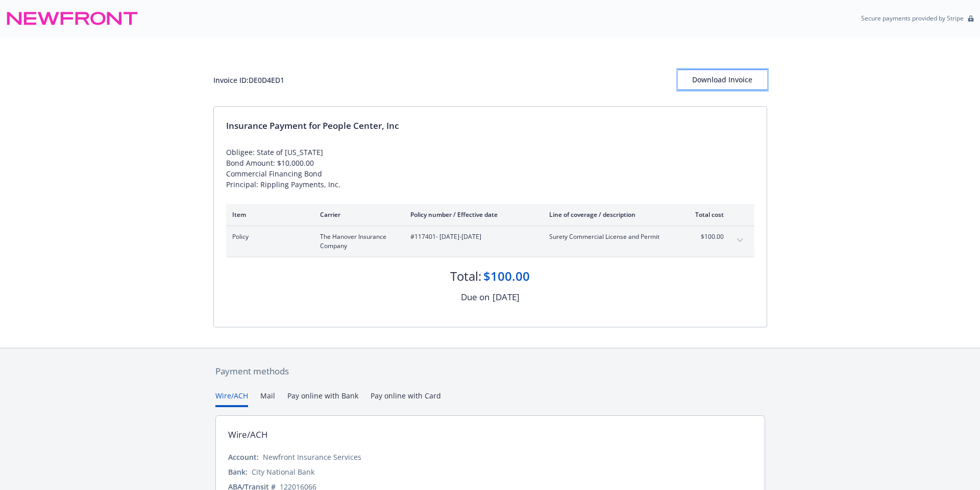 Image resolution: width=980 pixels, height=490 pixels. Describe the element at coordinates (490, 371) in the screenshot. I see `div: Payment methods` at that location.